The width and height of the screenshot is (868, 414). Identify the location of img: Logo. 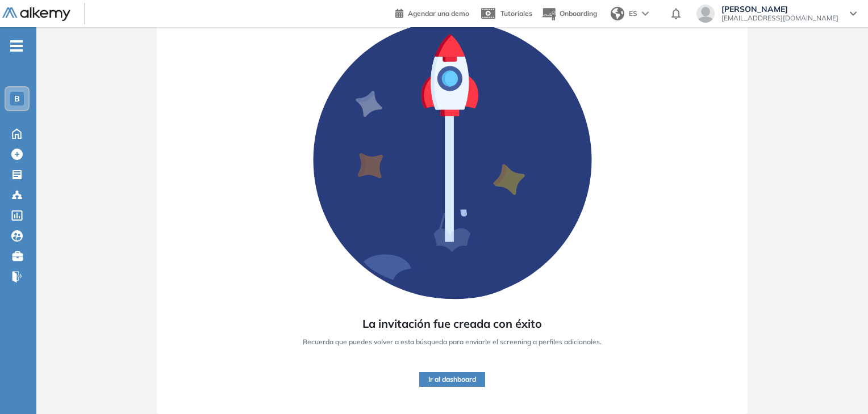
(36, 14).